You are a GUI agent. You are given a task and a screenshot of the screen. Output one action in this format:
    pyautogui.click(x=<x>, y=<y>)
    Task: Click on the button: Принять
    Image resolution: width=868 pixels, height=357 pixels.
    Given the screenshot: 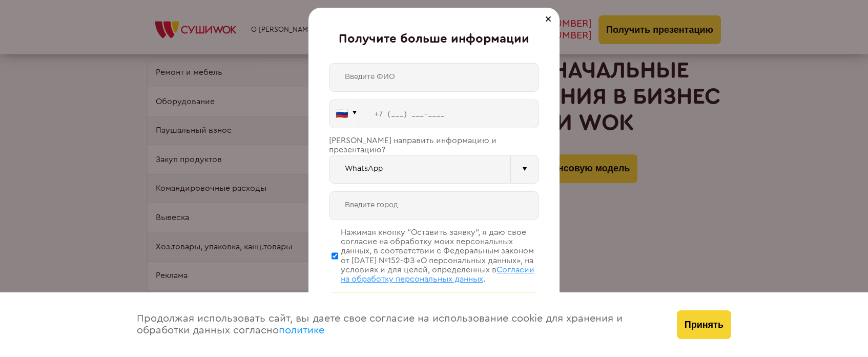 What is the action you would take?
    pyautogui.click(x=704, y=325)
    